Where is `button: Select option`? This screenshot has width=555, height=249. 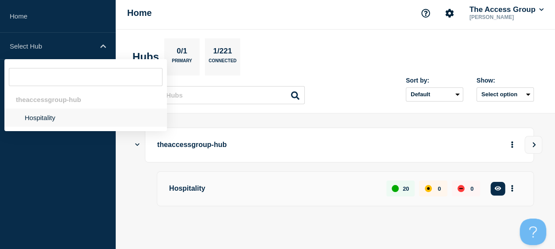 button: Select option is located at coordinates (505, 94).